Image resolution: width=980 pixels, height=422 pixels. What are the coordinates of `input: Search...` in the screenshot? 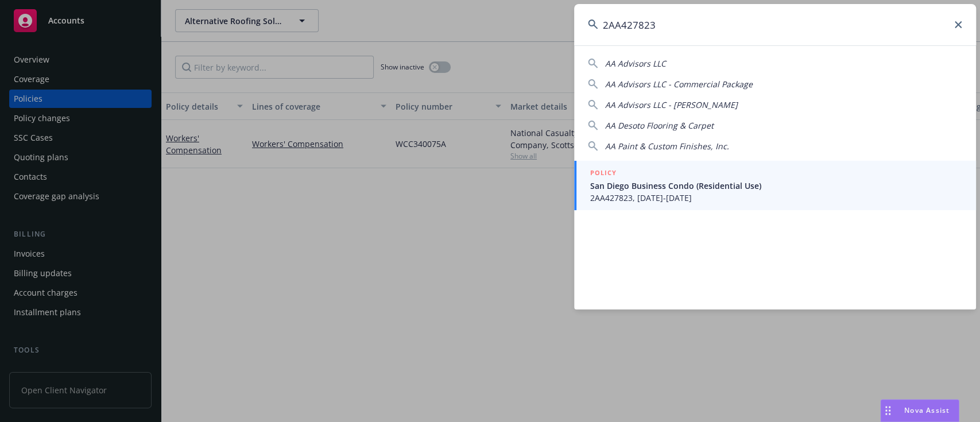 It's located at (775, 25).